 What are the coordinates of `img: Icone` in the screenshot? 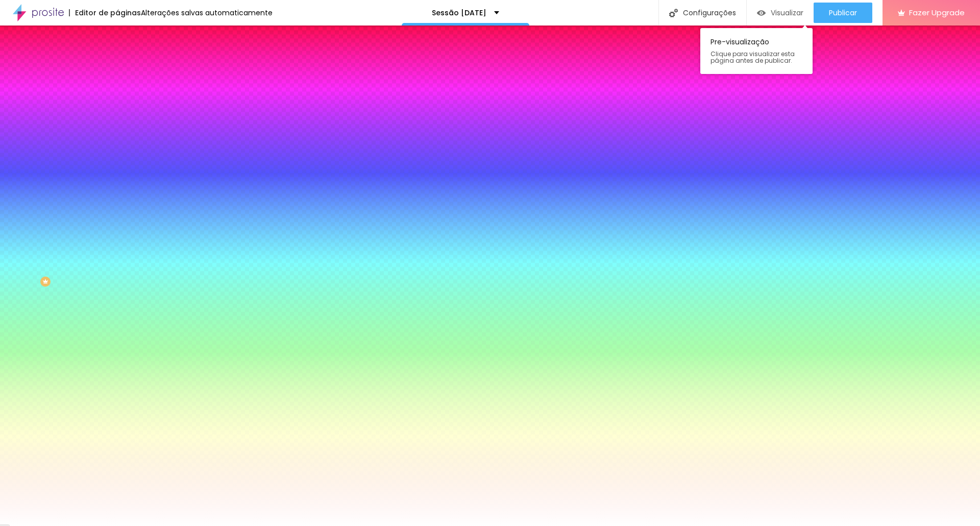 It's located at (673, 13).